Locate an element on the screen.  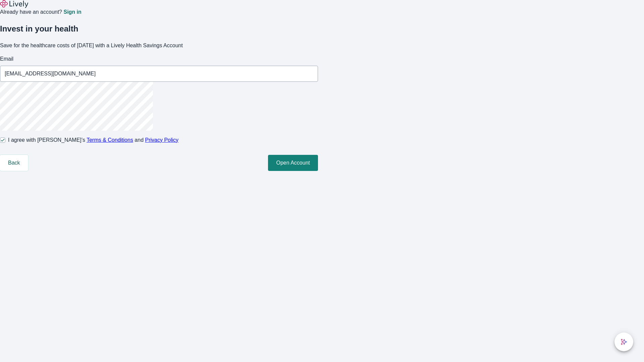
svg: Lively AI Assistant is located at coordinates (624, 342).